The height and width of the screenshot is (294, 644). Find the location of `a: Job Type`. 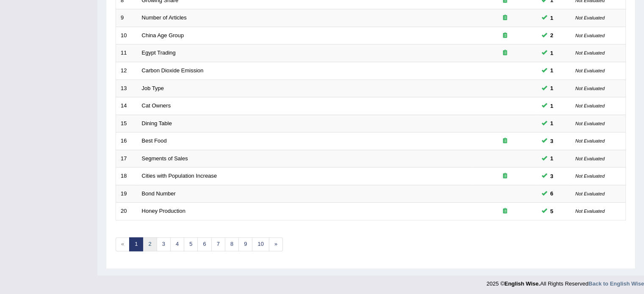

a: Job Type is located at coordinates (153, 88).